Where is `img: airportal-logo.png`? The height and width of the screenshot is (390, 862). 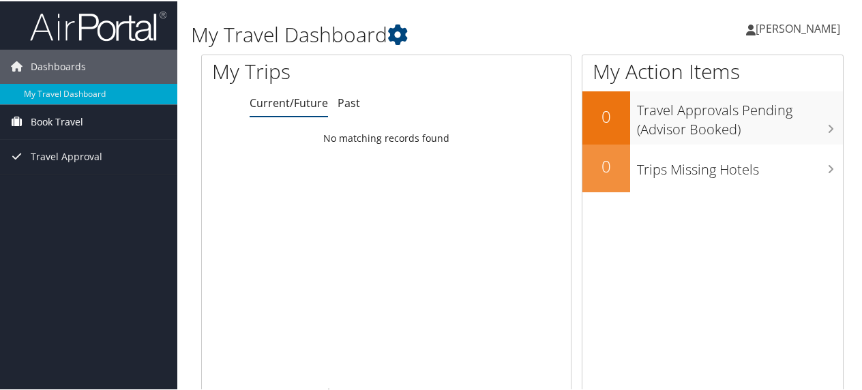 img: airportal-logo.png is located at coordinates (98, 25).